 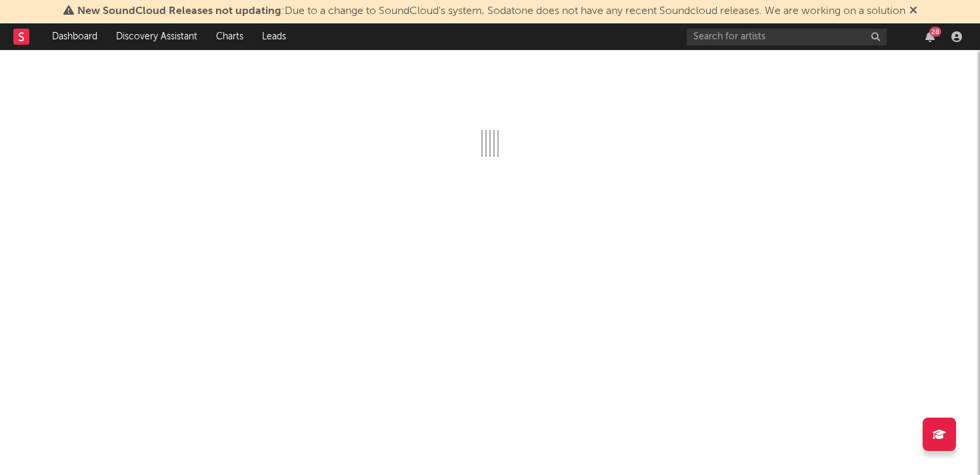 I want to click on a: Dashboard, so click(x=75, y=37).